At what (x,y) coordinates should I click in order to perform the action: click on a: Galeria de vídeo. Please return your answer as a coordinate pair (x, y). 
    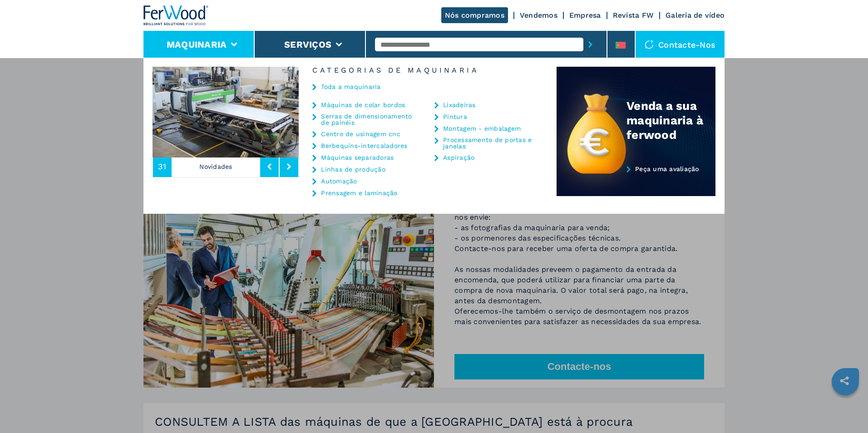
    Looking at the image, I should click on (695, 15).